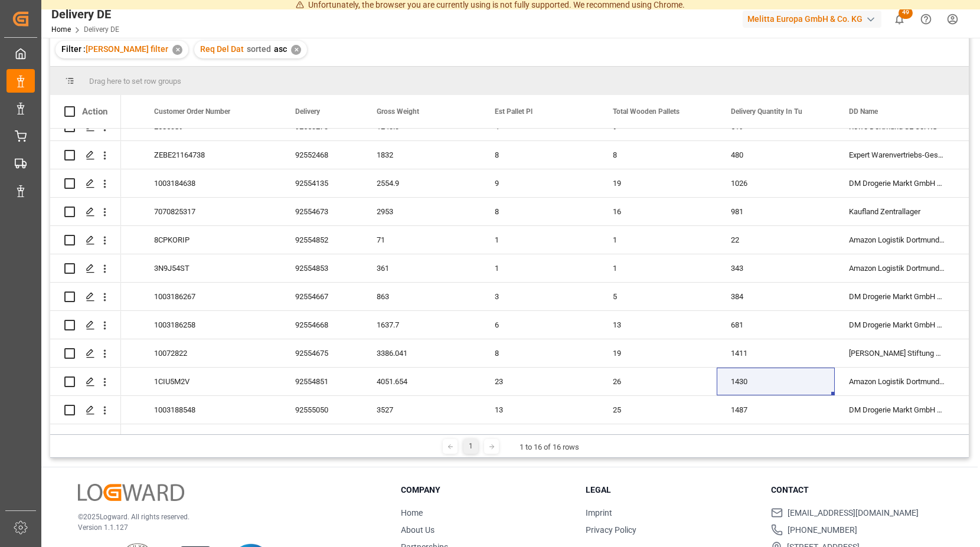  I want to click on div: 1003186267, so click(210, 296).